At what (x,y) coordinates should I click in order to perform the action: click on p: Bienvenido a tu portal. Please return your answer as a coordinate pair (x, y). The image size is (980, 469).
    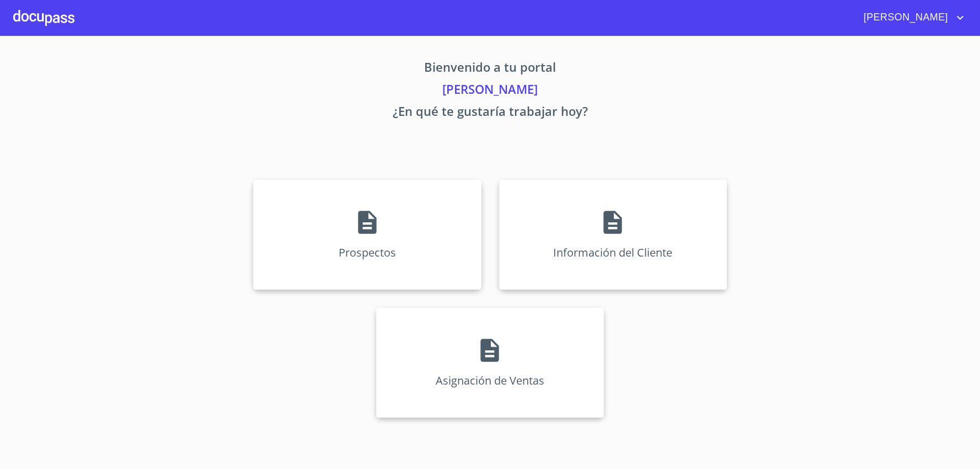
    Looking at the image, I should click on (490, 69).